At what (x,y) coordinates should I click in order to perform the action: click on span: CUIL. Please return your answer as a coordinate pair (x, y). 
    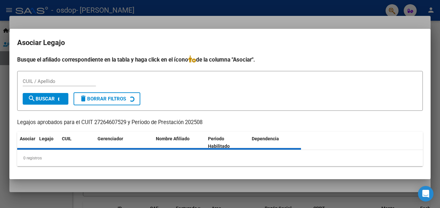
    Looking at the image, I should click on (67, 139).